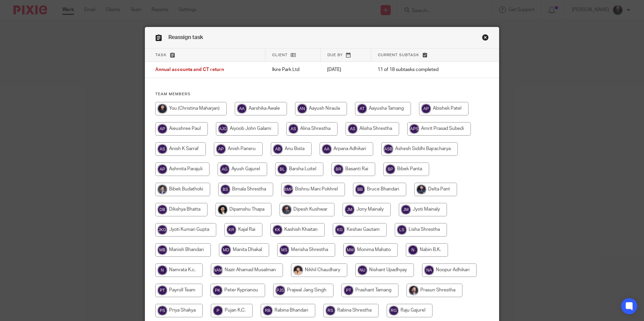  I want to click on td: 11 of 18 subtasks completed, so click(421, 70).